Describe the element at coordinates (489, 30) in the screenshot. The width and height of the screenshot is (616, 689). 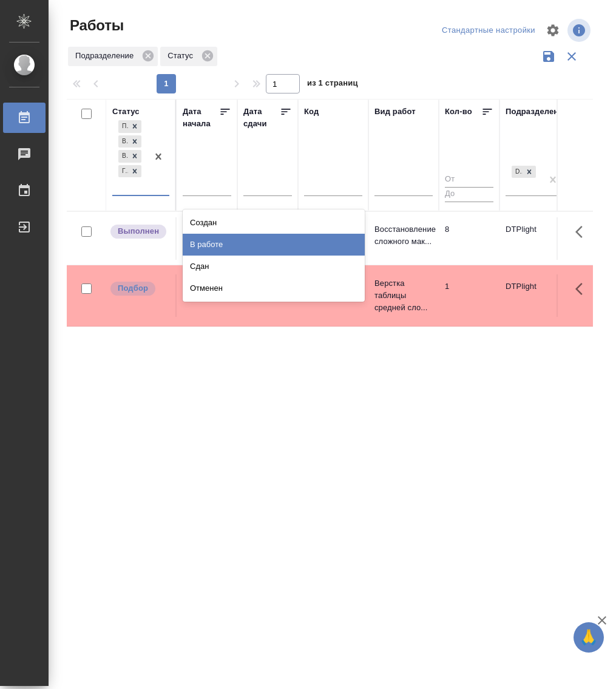
I see `div: split button` at that location.